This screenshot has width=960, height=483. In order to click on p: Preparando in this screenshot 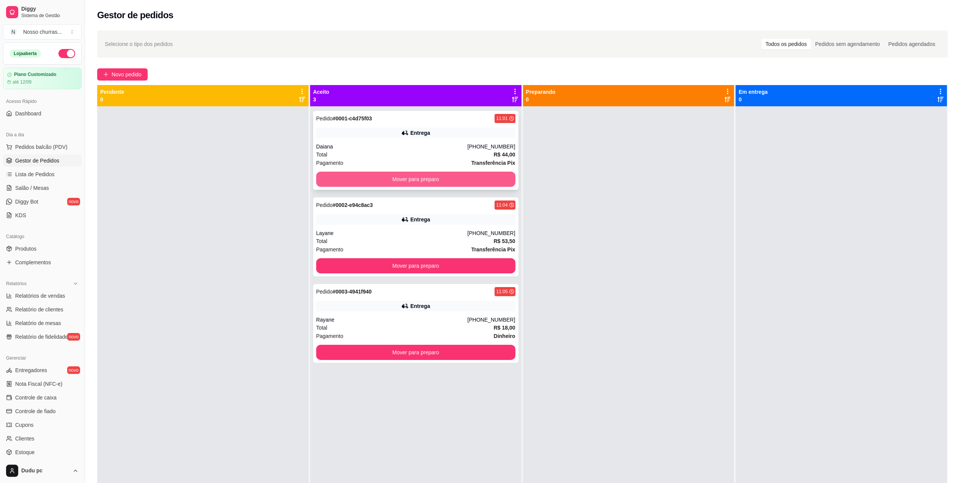, I will do `click(541, 92)`.